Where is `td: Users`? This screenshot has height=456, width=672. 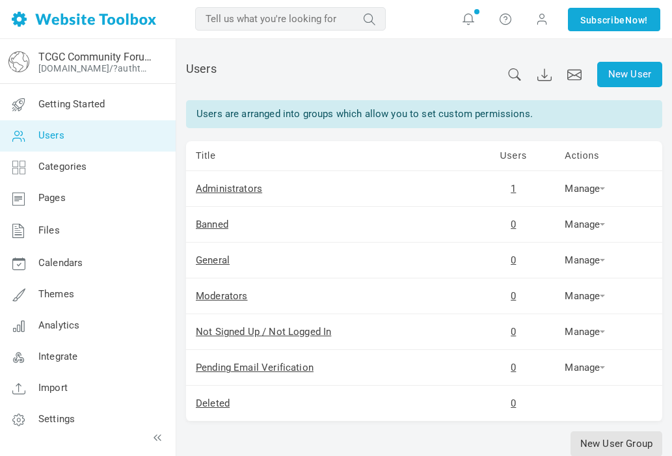 td: Users is located at coordinates (513, 156).